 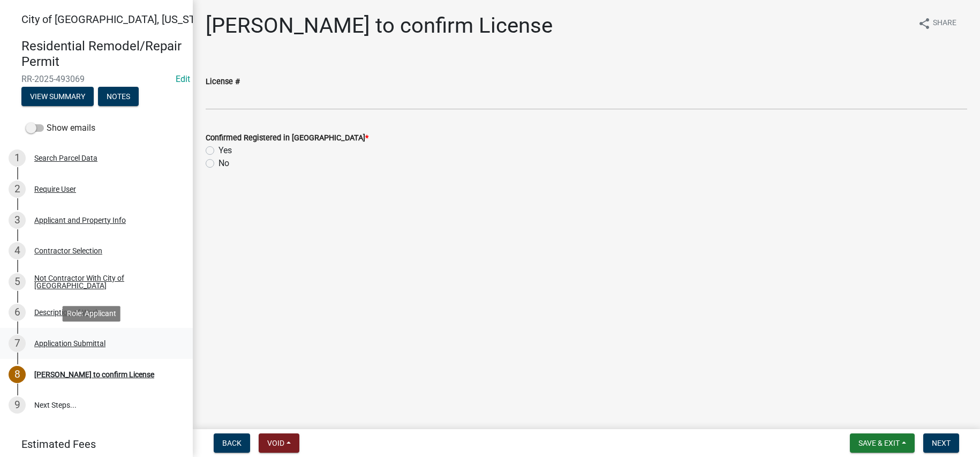 What do you see at coordinates (183, 78) in the screenshot?
I see `a: Edit` at bounding box center [183, 78].